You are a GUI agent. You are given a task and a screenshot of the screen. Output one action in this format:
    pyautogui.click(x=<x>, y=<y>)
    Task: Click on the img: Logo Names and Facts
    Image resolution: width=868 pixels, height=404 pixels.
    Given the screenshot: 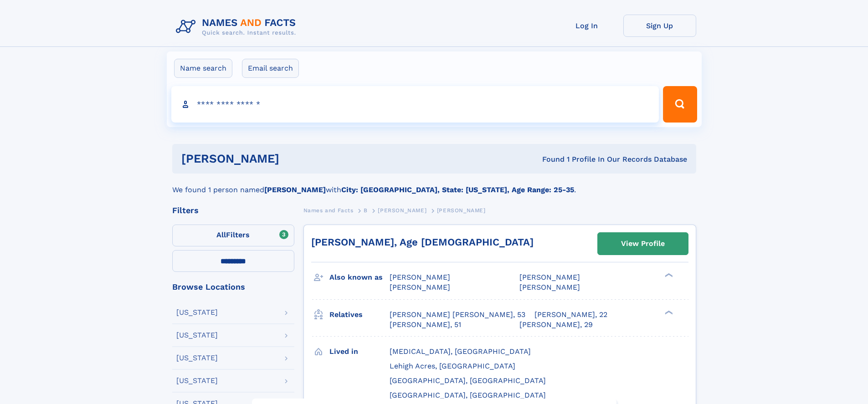 What is the action you would take?
    pyautogui.click(x=238, y=27)
    